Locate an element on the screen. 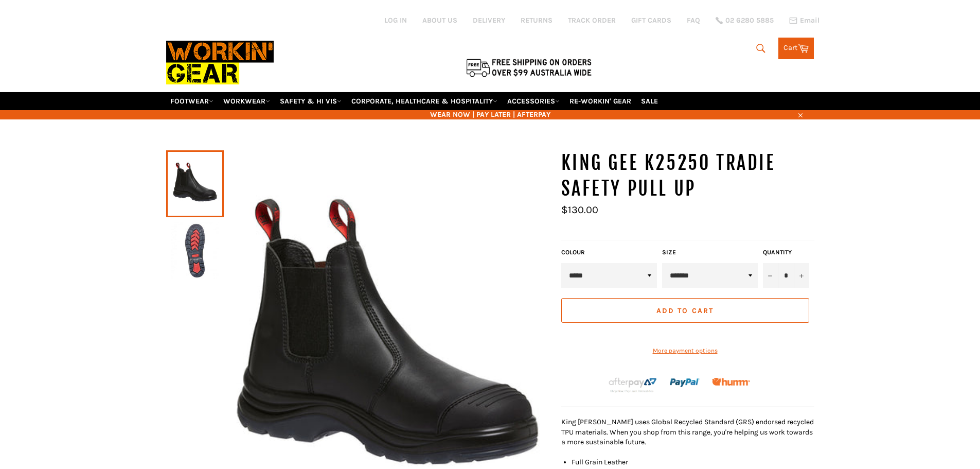 The height and width of the screenshot is (469, 980). a: Email is located at coordinates (804, 21).